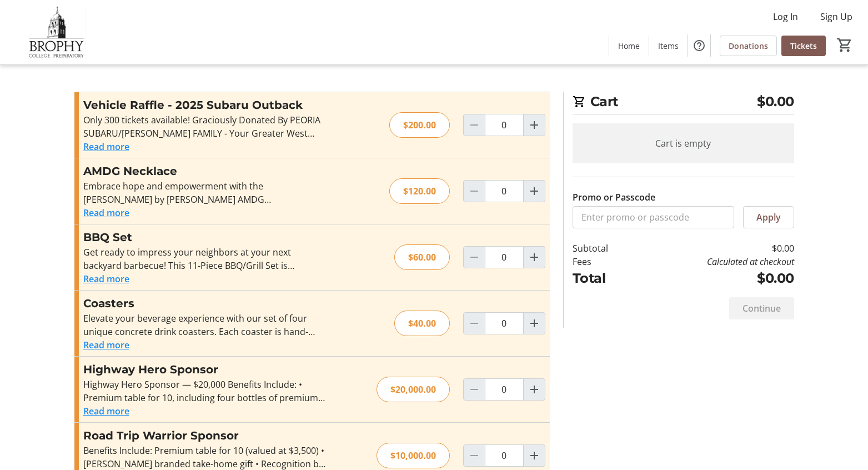 The width and height of the screenshot is (868, 470). I want to click on h2: Cart, so click(683, 103).